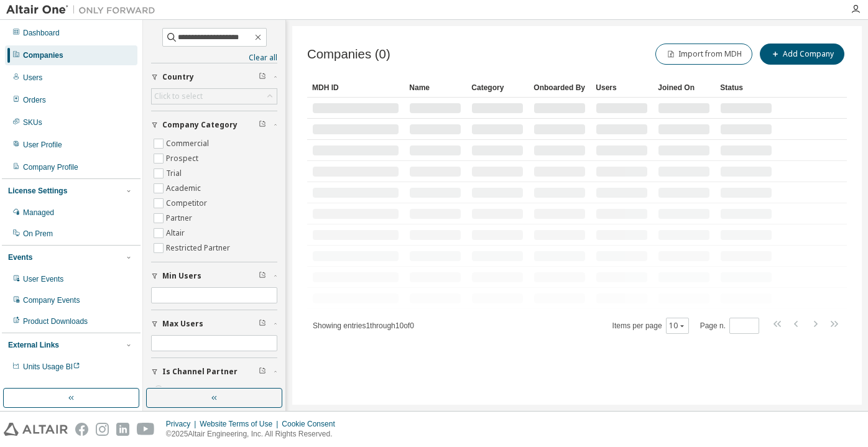  What do you see at coordinates (82, 429) in the screenshot?
I see `img: facebook.svg` at bounding box center [82, 429].